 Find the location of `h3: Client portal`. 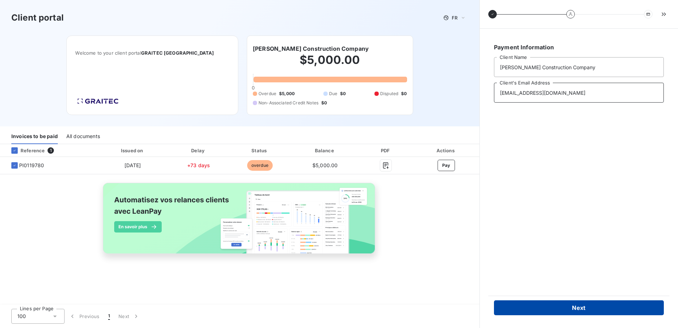

h3: Client portal is located at coordinates (38, 18).